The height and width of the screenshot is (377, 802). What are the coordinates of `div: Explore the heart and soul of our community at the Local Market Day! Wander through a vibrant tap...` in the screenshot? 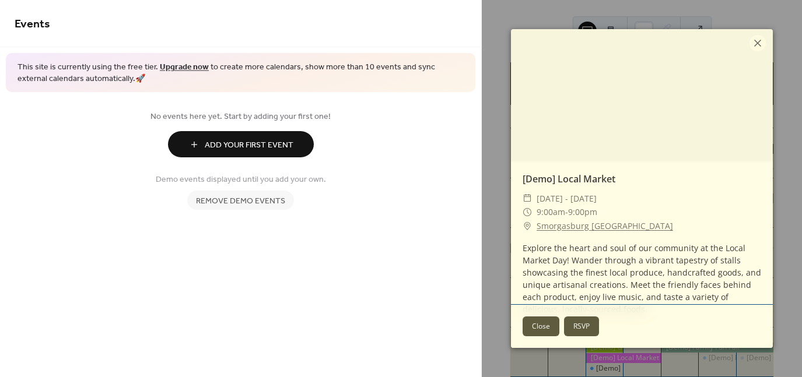 It's located at (641, 279).